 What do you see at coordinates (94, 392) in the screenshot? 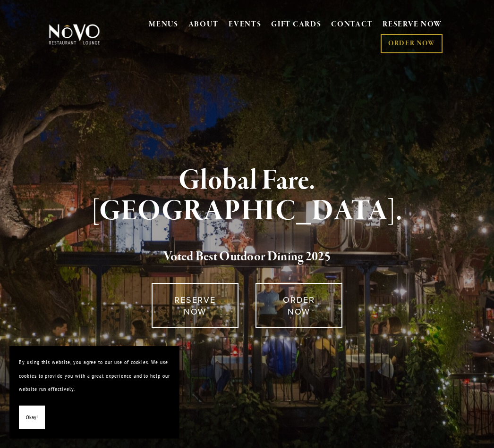
I see `section: Cookie banner` at bounding box center [94, 392].